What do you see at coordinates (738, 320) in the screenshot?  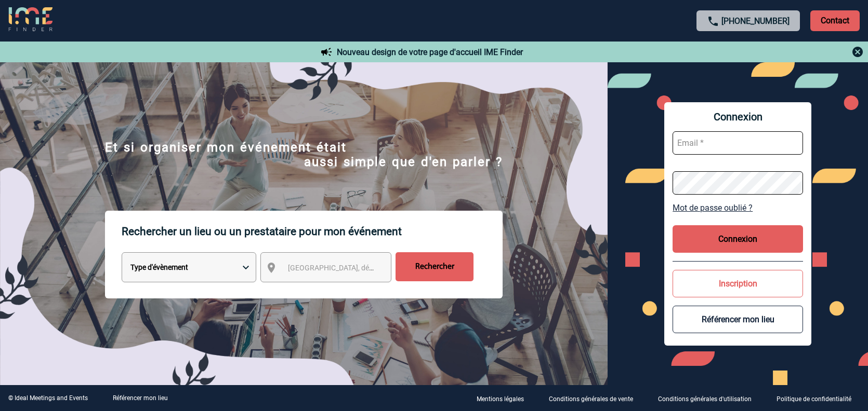 I see `button: Référencer mon lieu` at bounding box center [738, 320].